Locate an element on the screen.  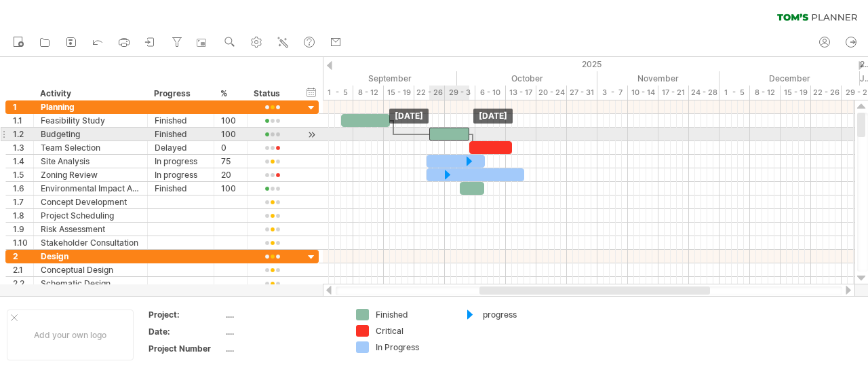
div: progress is located at coordinates (519, 314).